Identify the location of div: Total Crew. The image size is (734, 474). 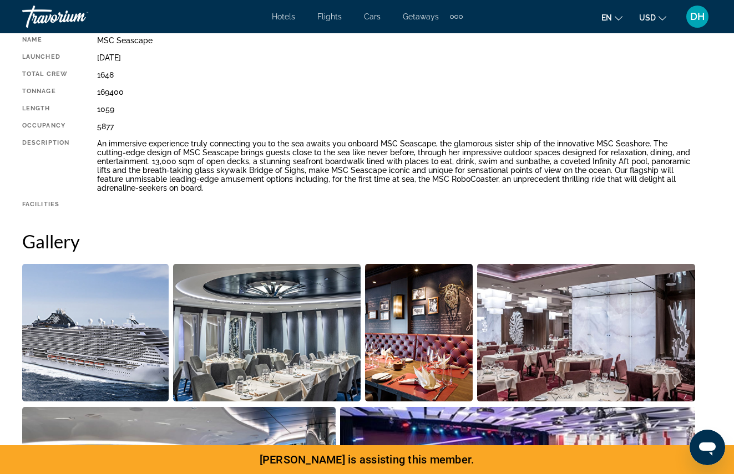
(45, 75).